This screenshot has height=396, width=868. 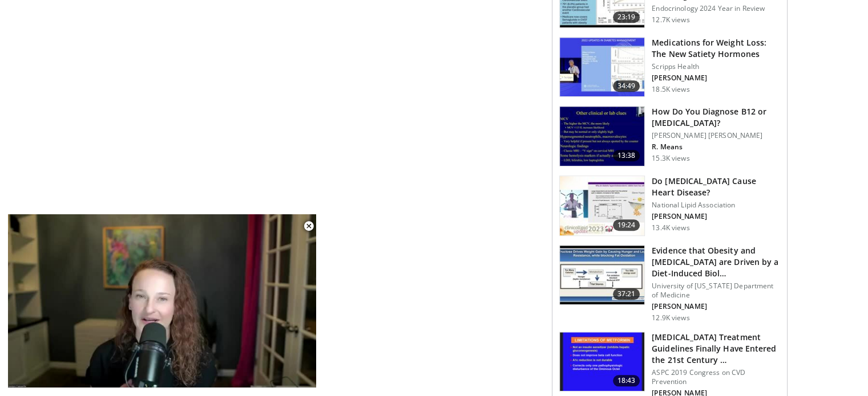 What do you see at coordinates (715, 67) in the screenshot?
I see `p: Scripps Health` at bounding box center [715, 67].